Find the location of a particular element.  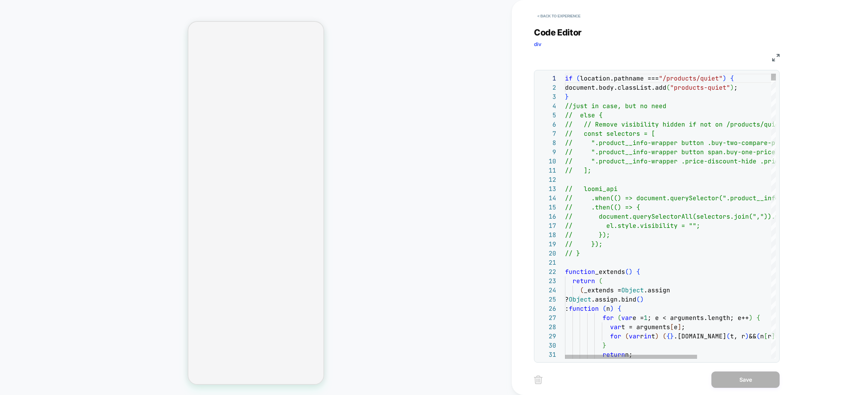

span: div is located at coordinates (537, 44).